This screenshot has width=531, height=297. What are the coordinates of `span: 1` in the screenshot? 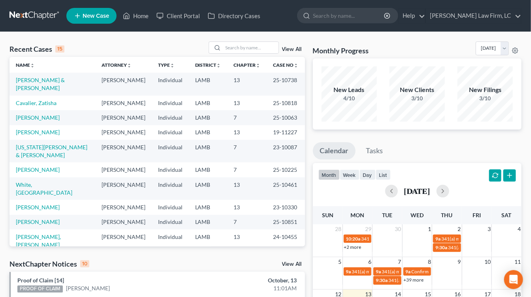 It's located at (429, 229).